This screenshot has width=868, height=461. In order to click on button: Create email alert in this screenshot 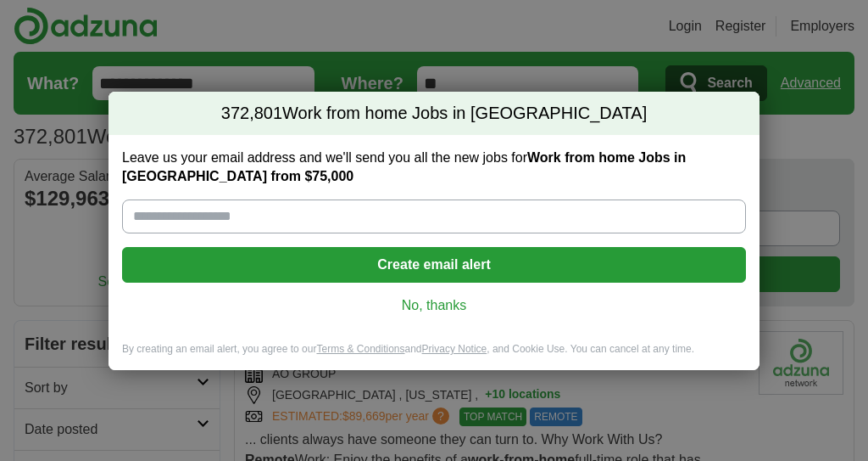, I will do `click(434, 265)`.